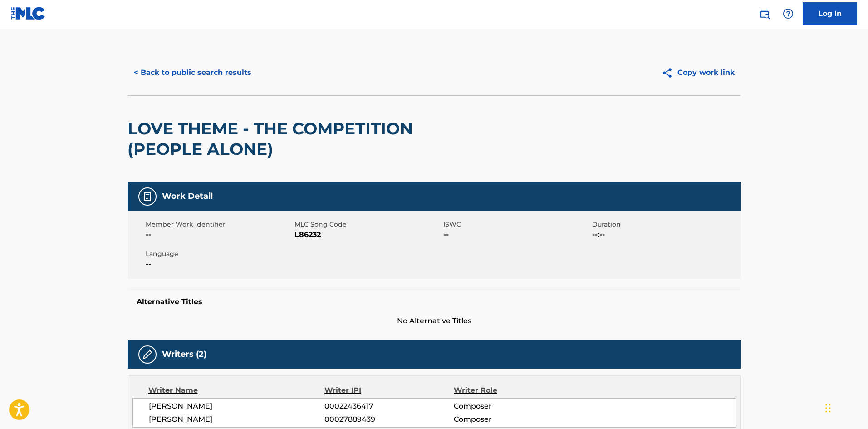  What do you see at coordinates (512, 390) in the screenshot?
I see `div: Writer Role` at bounding box center [512, 390].